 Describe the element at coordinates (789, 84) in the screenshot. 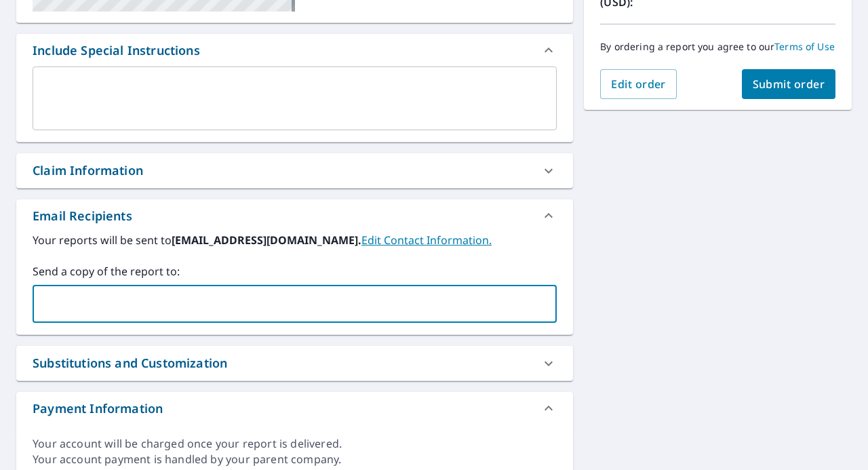

I see `span: Submit order` at that location.